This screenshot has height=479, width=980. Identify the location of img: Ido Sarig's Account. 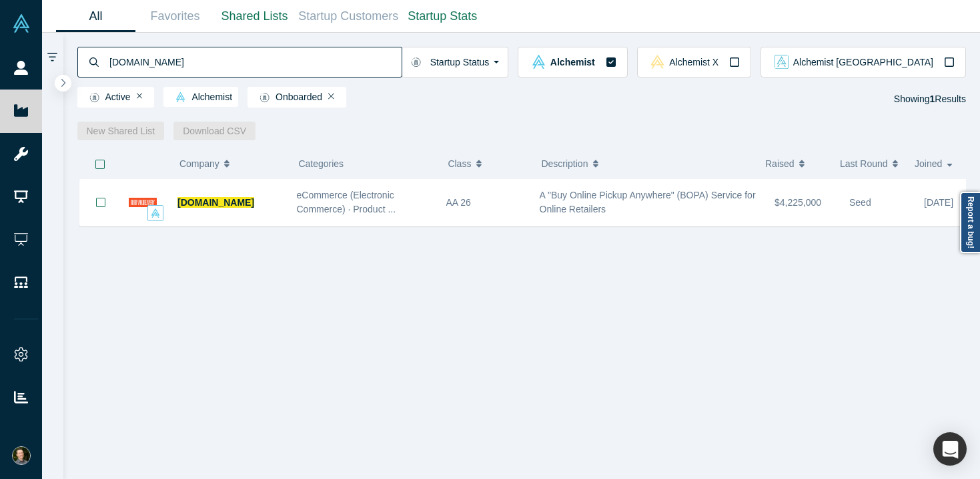
(21, 455).